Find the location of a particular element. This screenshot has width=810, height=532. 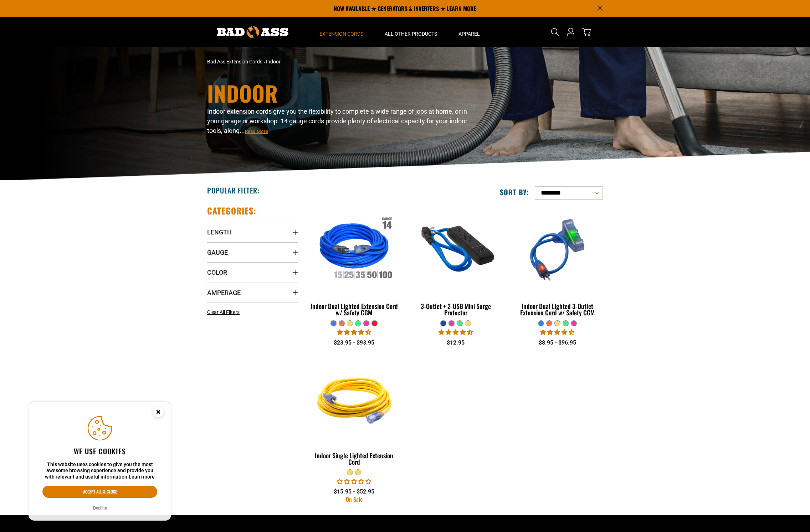

summary: Gauge is located at coordinates (252, 252).